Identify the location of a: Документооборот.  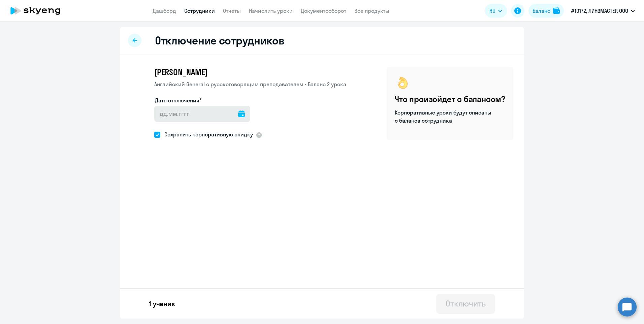
(323, 11).